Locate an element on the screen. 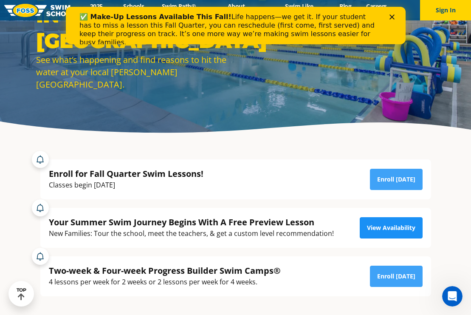 This screenshot has width=471, height=315. a: 2025 Calendar is located at coordinates (97, 10).